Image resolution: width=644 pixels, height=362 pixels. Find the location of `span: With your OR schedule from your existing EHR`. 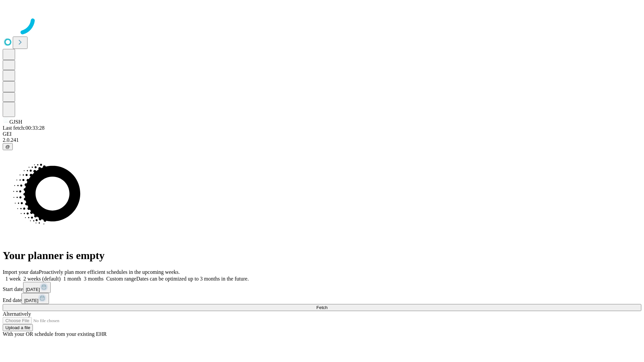

span: With your OR schedule from your existing EHR is located at coordinates (54, 334).